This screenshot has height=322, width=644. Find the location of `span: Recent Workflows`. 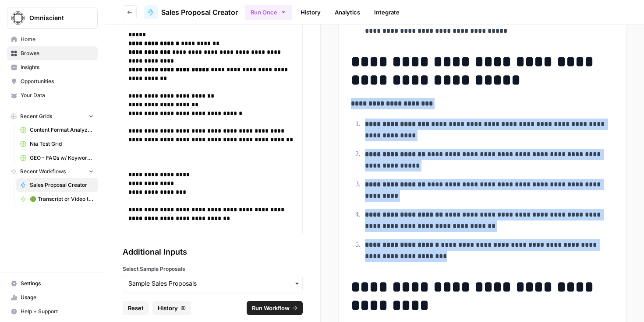

span: Recent Workflows is located at coordinates (43, 172).